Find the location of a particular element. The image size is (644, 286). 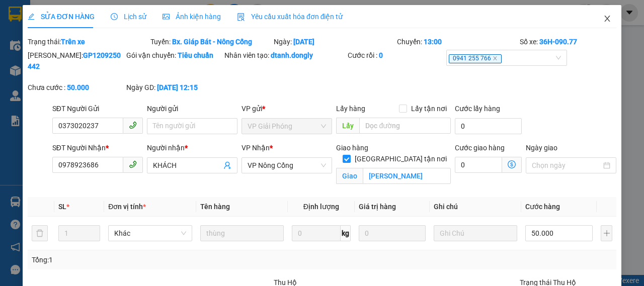

span: Đơn vị tính is located at coordinates (126, 207).